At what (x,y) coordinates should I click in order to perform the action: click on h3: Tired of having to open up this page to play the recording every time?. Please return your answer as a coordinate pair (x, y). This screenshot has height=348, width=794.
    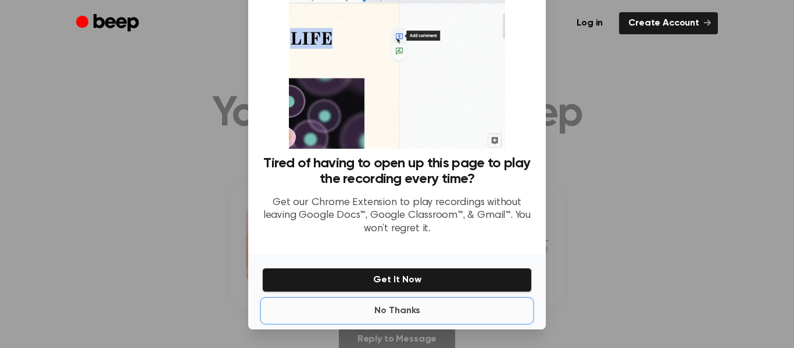
    Looking at the image, I should click on (397, 172).